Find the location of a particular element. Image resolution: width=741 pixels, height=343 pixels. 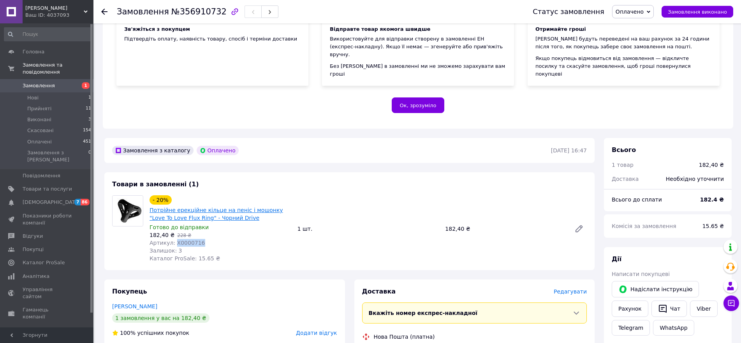

div: Якщо покупець відмовиться від замовлення — відкличте посилку та скасуйте замовлення, щоб гроші по... is located at coordinates (624, 66).